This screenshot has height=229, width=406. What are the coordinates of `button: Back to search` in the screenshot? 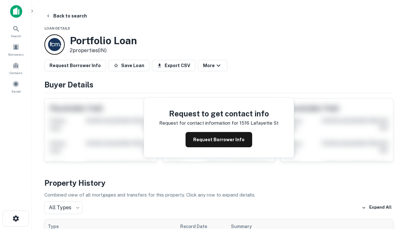 It's located at (66, 16).